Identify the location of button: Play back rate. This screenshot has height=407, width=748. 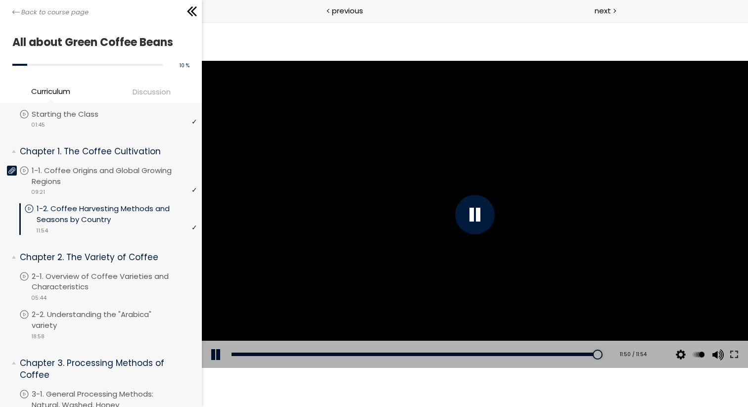
(497, 333).